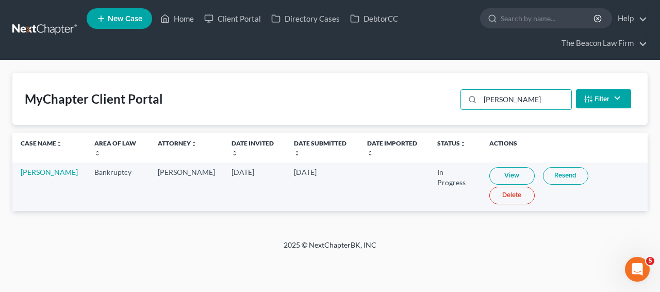 The height and width of the screenshot is (292, 660). What do you see at coordinates (566, 176) in the screenshot?
I see `a: Resend` at bounding box center [566, 176].